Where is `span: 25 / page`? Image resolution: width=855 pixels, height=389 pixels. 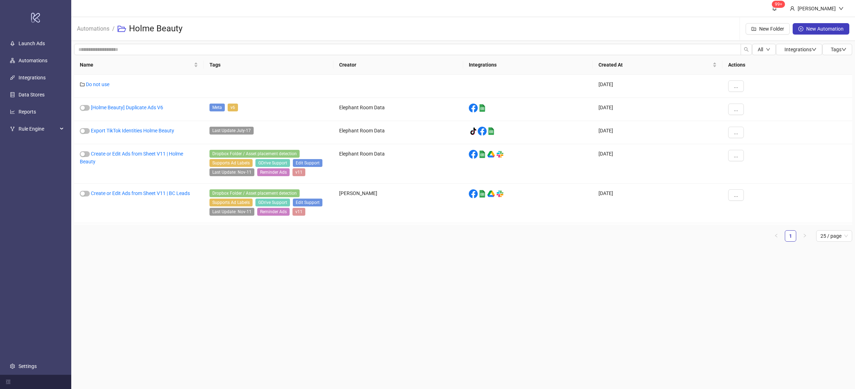
span: 25 / page is located at coordinates (834, 236).